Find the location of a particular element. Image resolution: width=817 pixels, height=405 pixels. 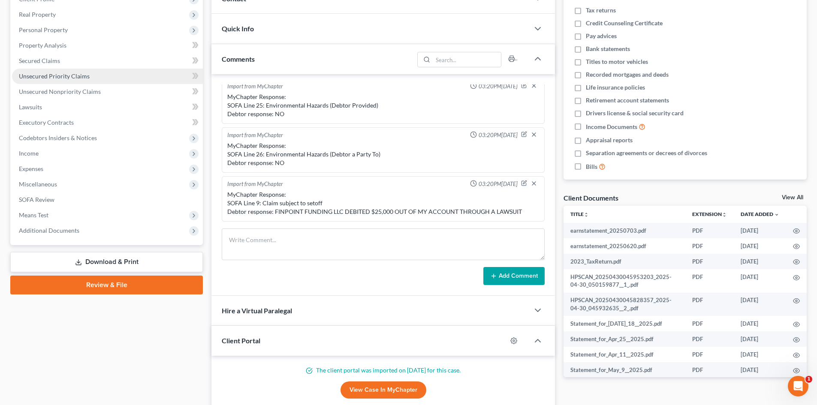

td: earnstatement_20250703.pdf is located at coordinates (624, 231).